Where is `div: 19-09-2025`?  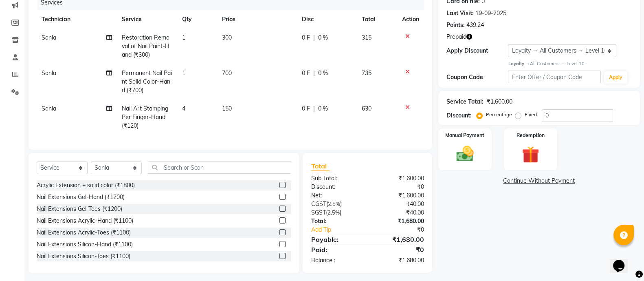 div: 19-09-2025 is located at coordinates (491, 13).